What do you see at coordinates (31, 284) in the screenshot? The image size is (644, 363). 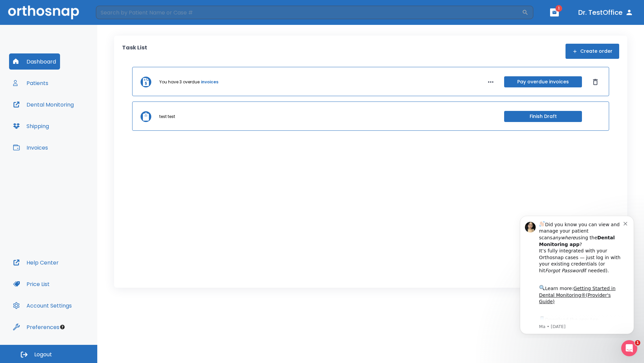 I see `button: Price List` at bounding box center [31, 284].